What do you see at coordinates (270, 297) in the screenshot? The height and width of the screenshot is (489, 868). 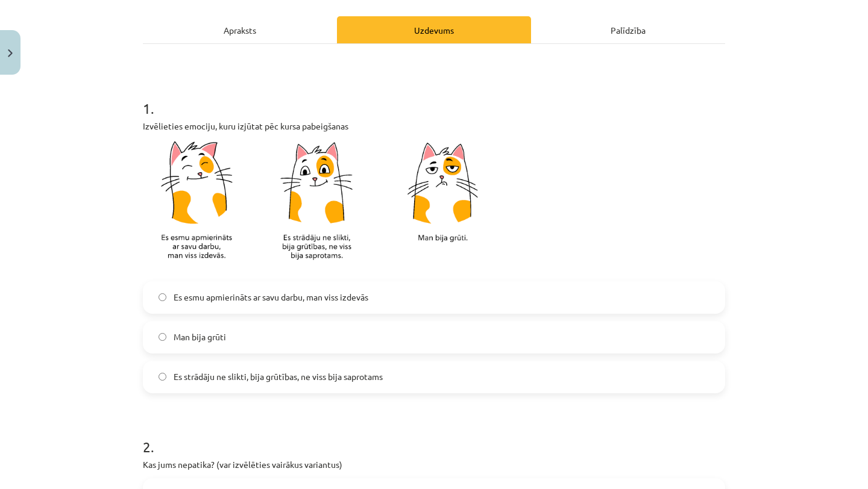 I see `span: Es esmu apmierināts ar savu darbu, man viss izdevās` at bounding box center [270, 297].